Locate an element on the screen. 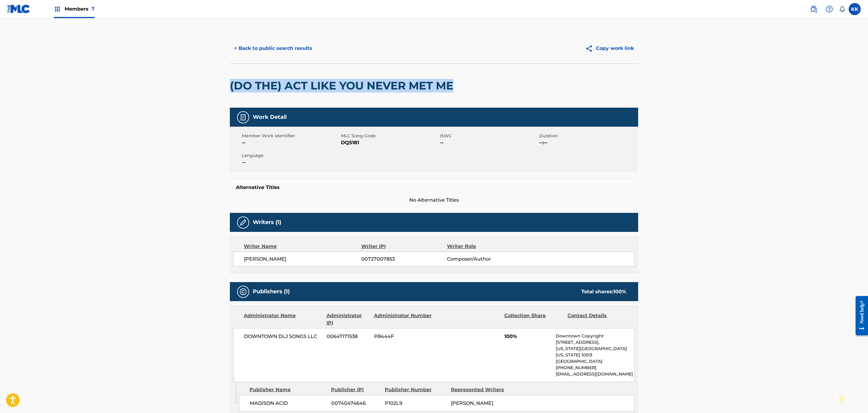  div: Publisher Number is located at coordinates (416, 389).